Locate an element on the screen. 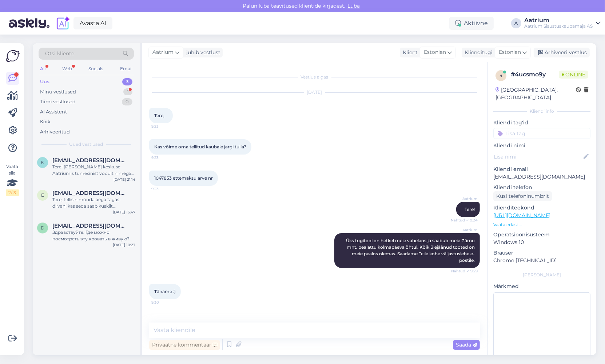 Image resolution: width=605 pixels, height=364 pixels. div: Email is located at coordinates (126, 69).